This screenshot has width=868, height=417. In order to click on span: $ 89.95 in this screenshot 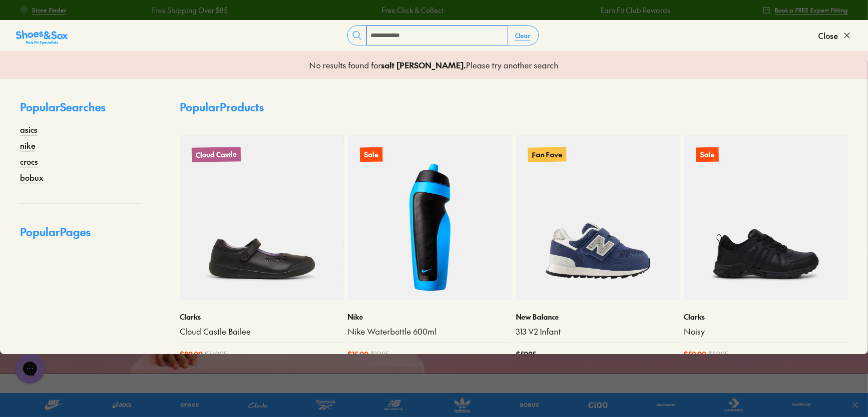, I will do `click(719, 354)`.